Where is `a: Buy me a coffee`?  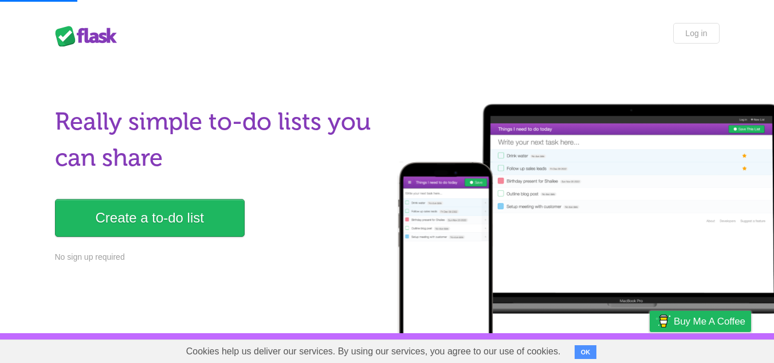
a: Buy me a coffee is located at coordinates (700, 321).